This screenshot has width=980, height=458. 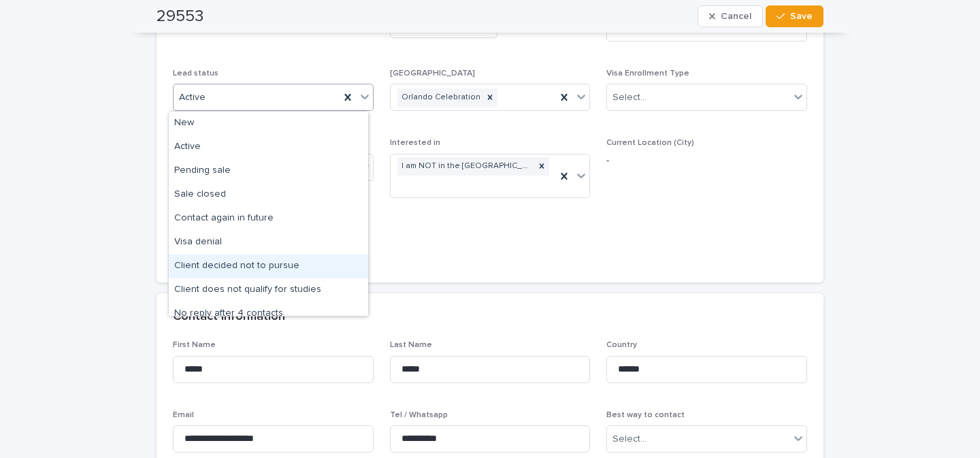 What do you see at coordinates (268, 171) in the screenshot?
I see `div: Pending sale` at bounding box center [268, 171].